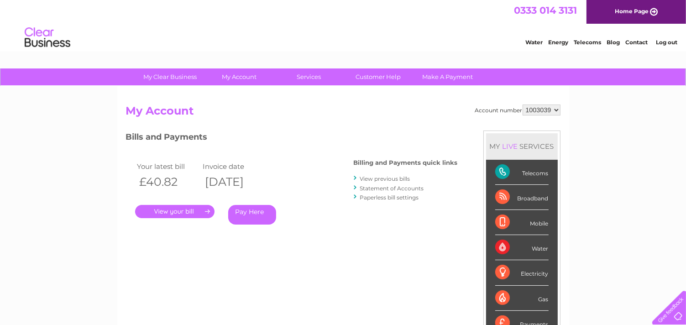 The image size is (686, 325). Describe the element at coordinates (252, 215) in the screenshot. I see `a: Pay Here` at that location.